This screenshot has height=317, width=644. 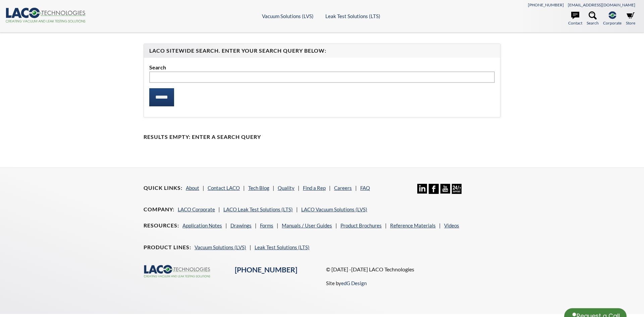 What do you see at coordinates (343, 188) in the screenshot?
I see `a: Careers` at bounding box center [343, 188].